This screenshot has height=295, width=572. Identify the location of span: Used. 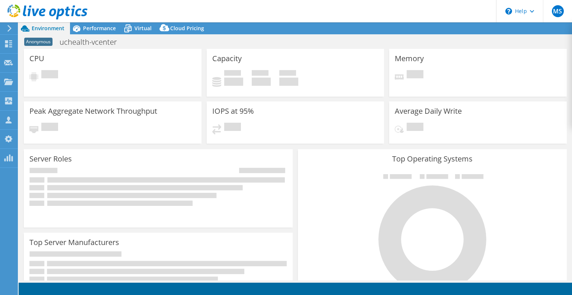
(232, 74).